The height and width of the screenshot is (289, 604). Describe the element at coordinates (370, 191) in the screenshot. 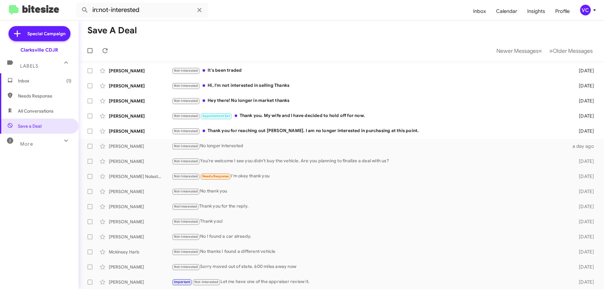

I see `div: No thank you` at that location.